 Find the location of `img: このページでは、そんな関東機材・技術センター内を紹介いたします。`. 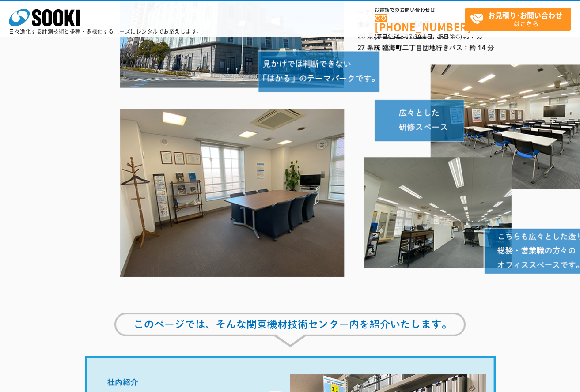

img: このページでは、そんな関東機材・技術センター内を紹介いたします。 is located at coordinates (290, 330).